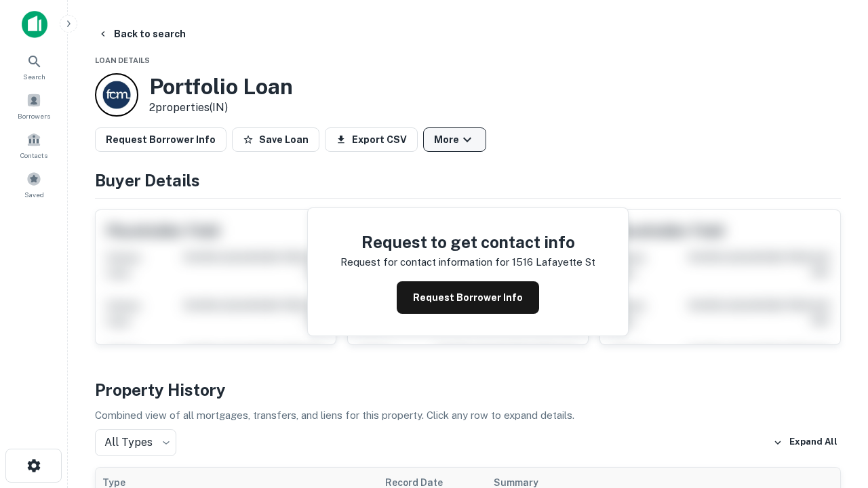  Describe the element at coordinates (34, 116) in the screenshot. I see `span: Borrowers` at that location.